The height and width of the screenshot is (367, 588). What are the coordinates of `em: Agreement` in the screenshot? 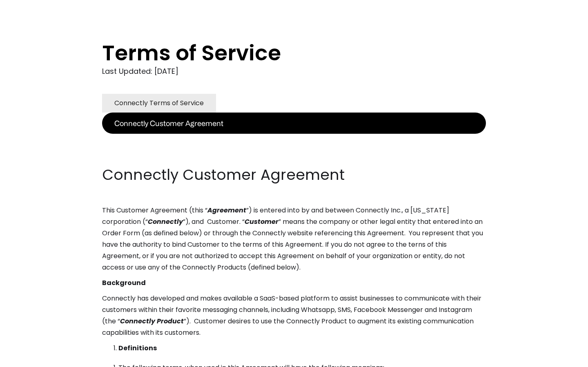 It's located at (227, 210).